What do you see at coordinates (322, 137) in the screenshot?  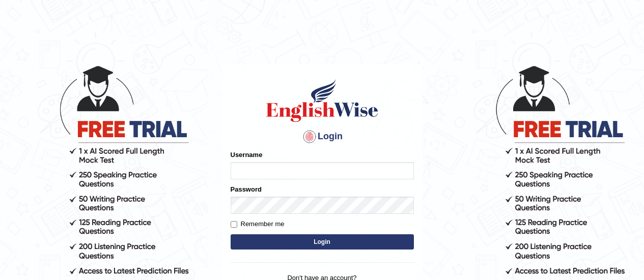 I see `h4: Login` at bounding box center [322, 137].